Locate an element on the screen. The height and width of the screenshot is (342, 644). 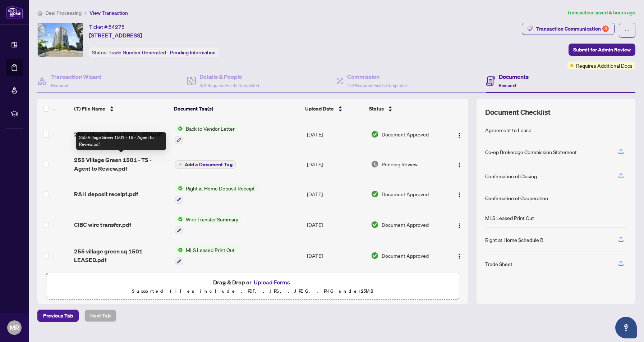
button: Status IconMLS Leased Print Out is located at coordinates (206, 255).